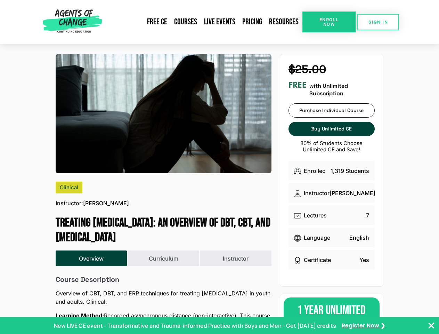 This screenshot has width=439, height=334. Describe the element at coordinates (331, 129) in the screenshot. I see `span: Buy Unlimited CE` at that location.